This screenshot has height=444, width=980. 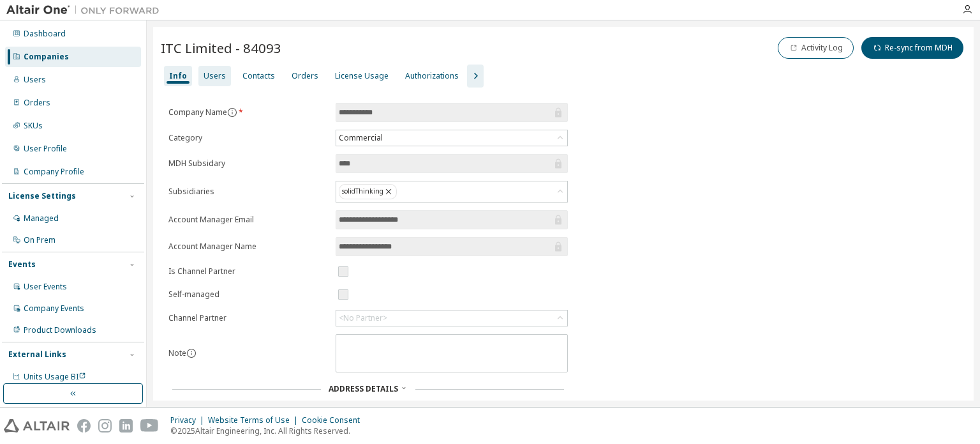 I want to click on p: © 2025 Altair Engineering, Inc. All Rights Reserved., so click(x=268, y=431).